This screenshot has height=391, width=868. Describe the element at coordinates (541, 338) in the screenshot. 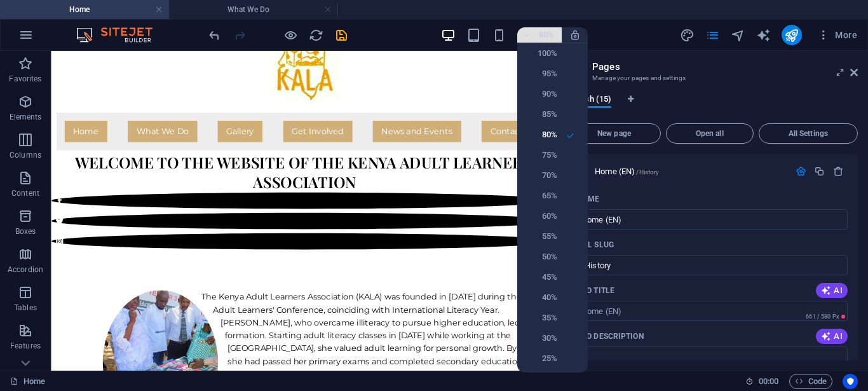

I see `h6: 30%` at that location.